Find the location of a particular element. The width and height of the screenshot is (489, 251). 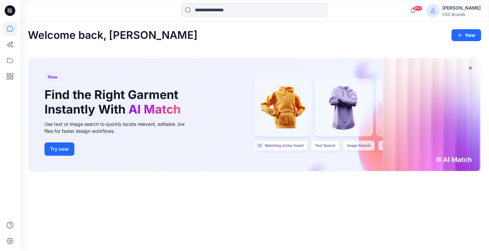

div: Use text or image search to quickly locate relevant, editable .bw files for faster design workflows. is located at coordinates (119, 128).